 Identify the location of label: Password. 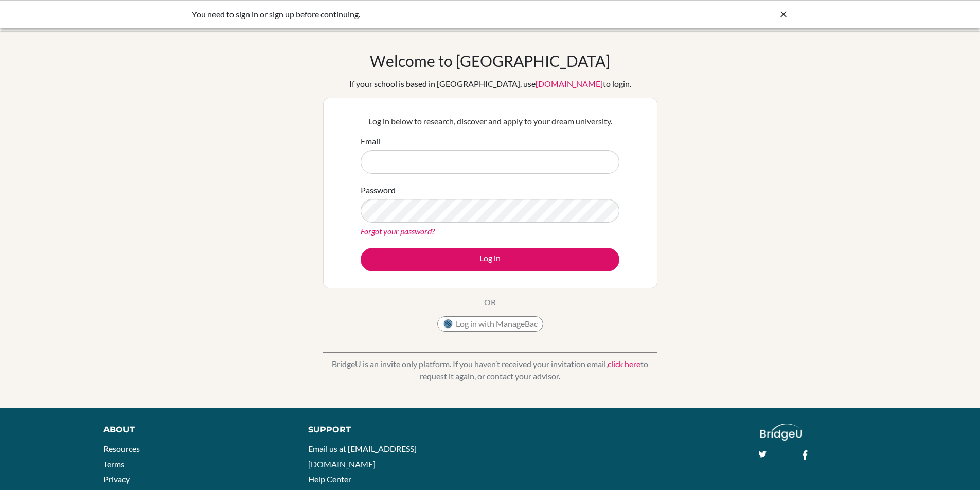
(378, 190).